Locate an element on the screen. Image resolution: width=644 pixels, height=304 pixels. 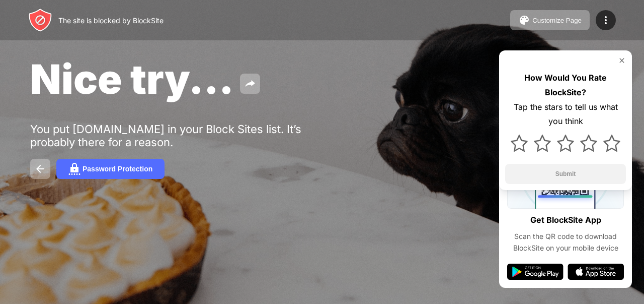
div: Password Protection is located at coordinates (117, 169).